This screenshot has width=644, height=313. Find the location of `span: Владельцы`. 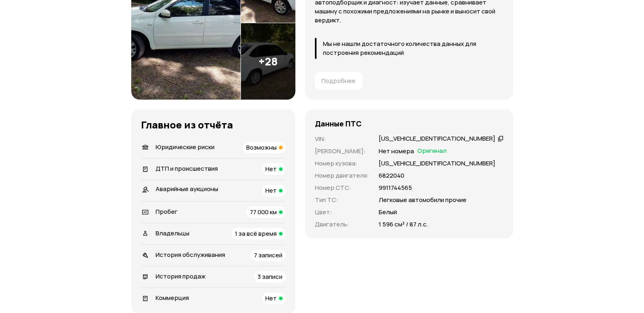

span: Владельцы is located at coordinates (172, 233).